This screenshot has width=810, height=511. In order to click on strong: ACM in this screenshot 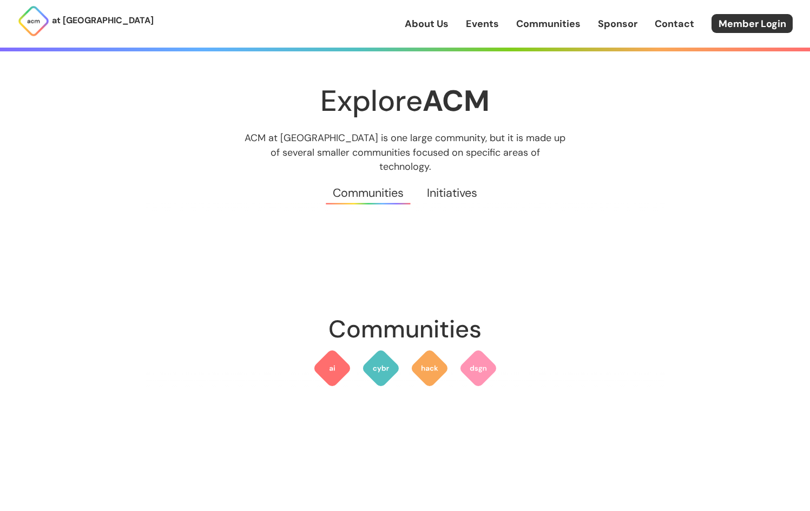, I will do `click(456, 101)`.